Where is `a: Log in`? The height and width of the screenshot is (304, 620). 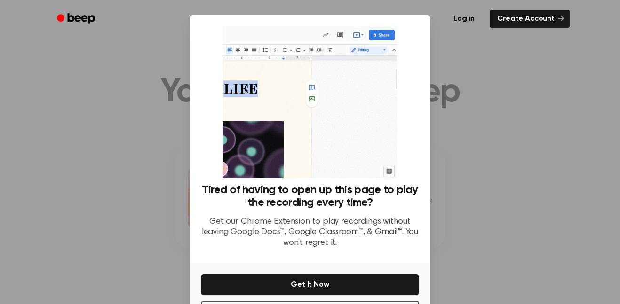 a: Log in is located at coordinates (464, 19).